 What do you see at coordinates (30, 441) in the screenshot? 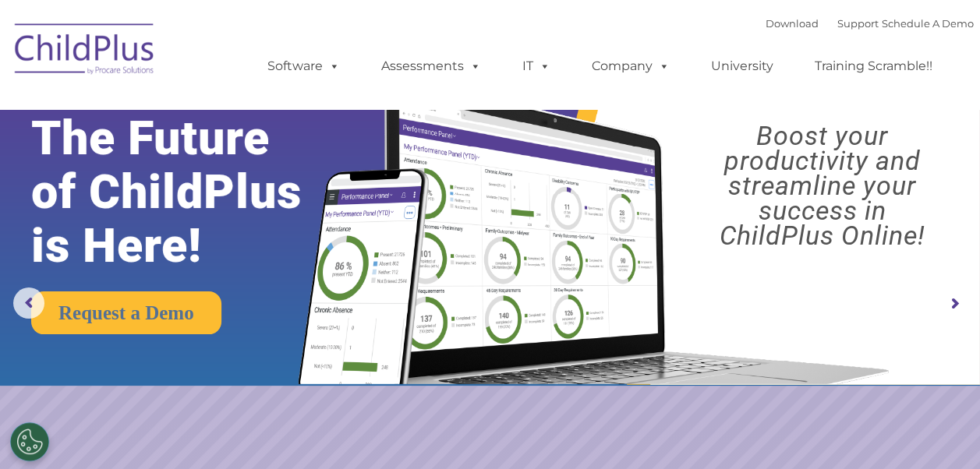
I see `button: Cookies Settings` at bounding box center [30, 441].